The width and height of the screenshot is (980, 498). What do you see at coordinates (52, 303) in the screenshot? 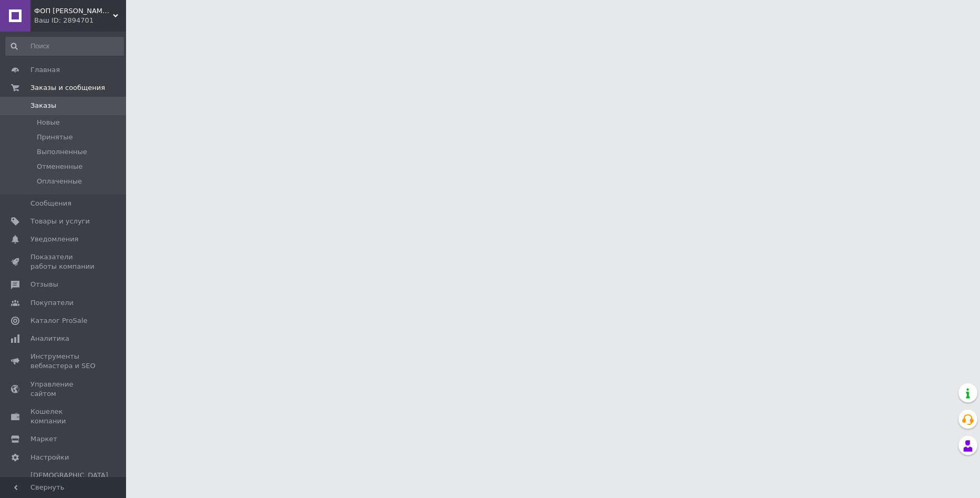
I see `span: Покупатели` at bounding box center [52, 303].